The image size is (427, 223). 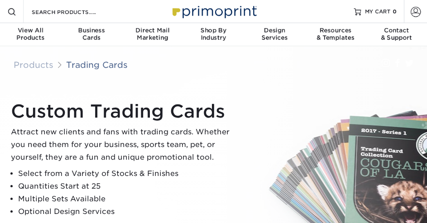 What do you see at coordinates (396, 35) in the screenshot?
I see `a: Contact& Support` at bounding box center [396, 35].